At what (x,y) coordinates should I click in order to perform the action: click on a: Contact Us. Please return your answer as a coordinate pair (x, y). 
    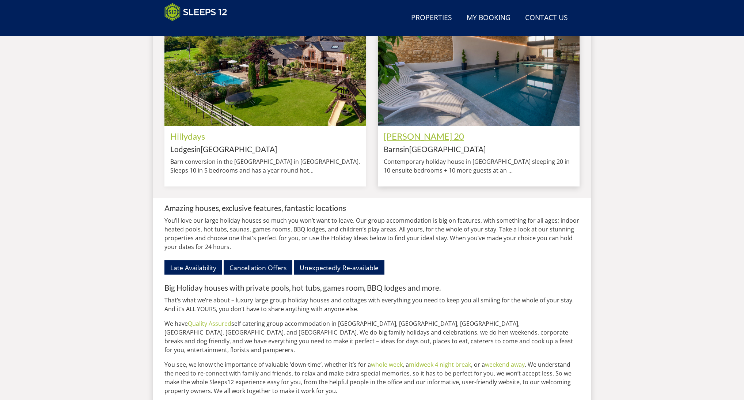
    Looking at the image, I should click on (546, 18).